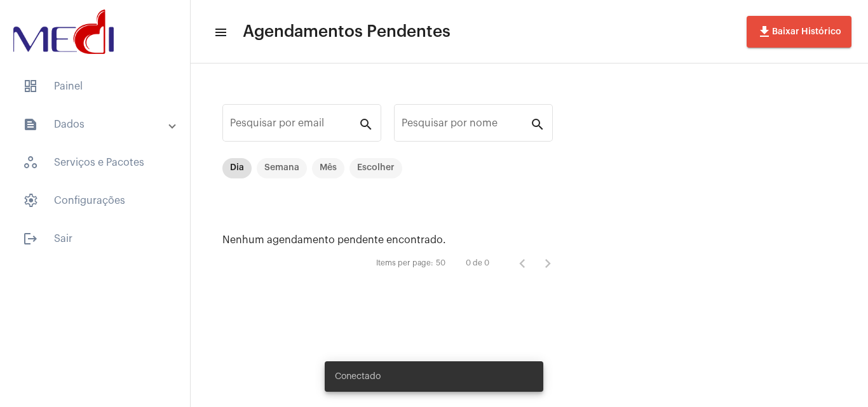 The image size is (868, 407). I want to click on span: Painel, so click(95, 87).